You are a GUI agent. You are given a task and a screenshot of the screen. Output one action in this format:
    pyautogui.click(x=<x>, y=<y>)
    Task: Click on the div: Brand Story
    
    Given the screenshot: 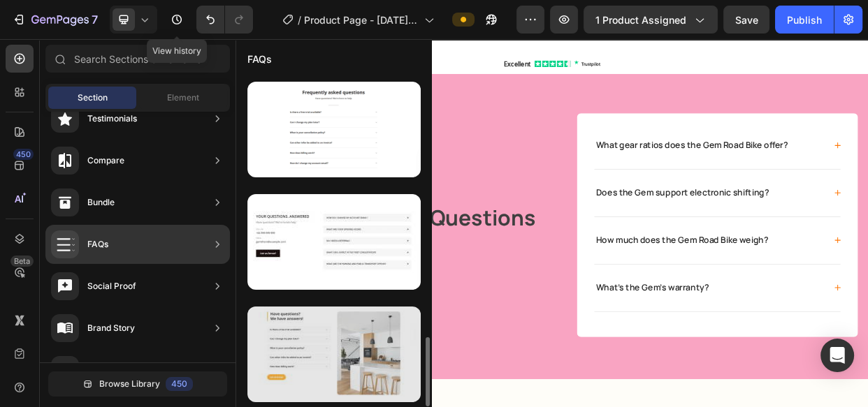 What is the action you would take?
    pyautogui.click(x=111, y=328)
    